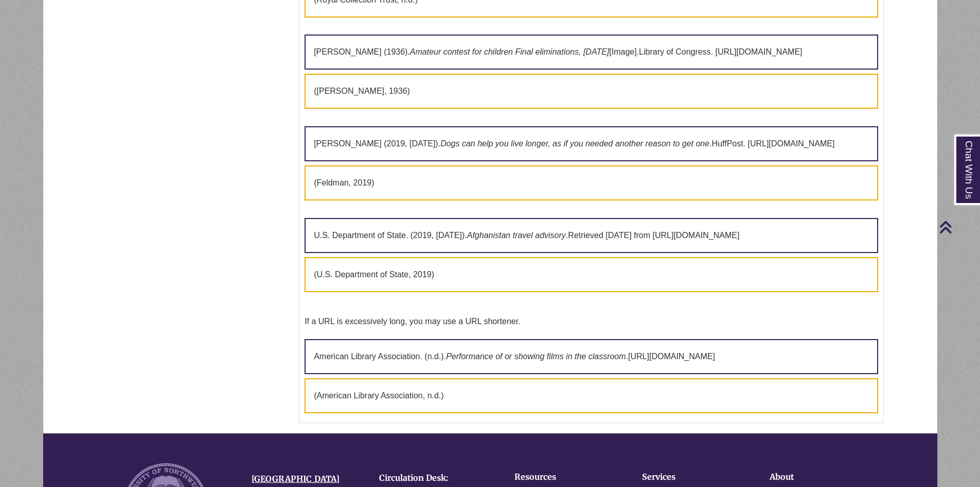  I want to click on p: (U.S. Department of State, 2019), so click(591, 275).